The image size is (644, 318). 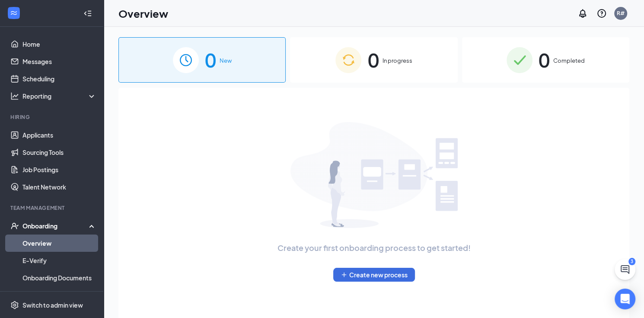 I want to click on div: Switch to admin view, so click(x=53, y=305).